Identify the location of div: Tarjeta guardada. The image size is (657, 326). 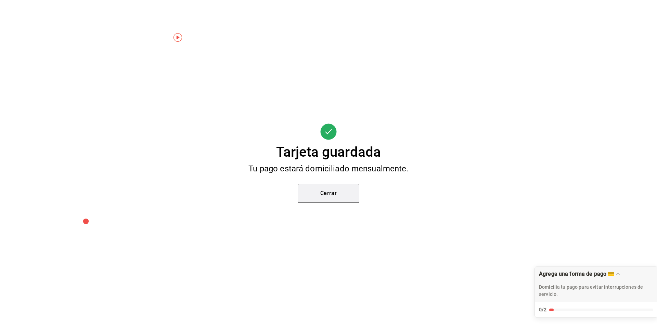
(329, 152).